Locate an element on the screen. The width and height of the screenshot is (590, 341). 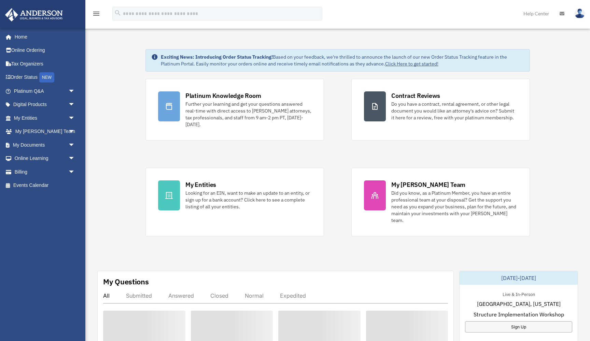
a: Platinum Knowledge Room Further your learning and get your questions answered real-time with dire... is located at coordinates (234, 110).